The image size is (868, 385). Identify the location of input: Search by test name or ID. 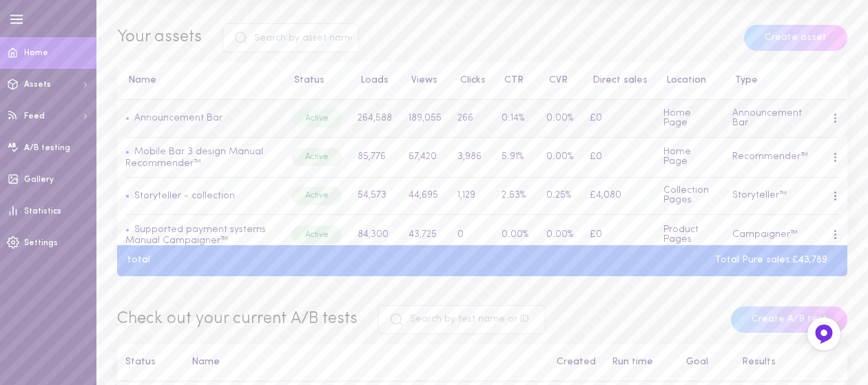
(461, 320).